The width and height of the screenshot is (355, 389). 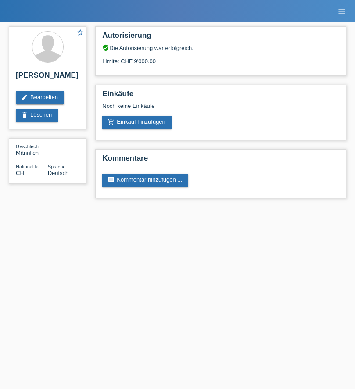 I want to click on div: Männlich, so click(x=32, y=149).